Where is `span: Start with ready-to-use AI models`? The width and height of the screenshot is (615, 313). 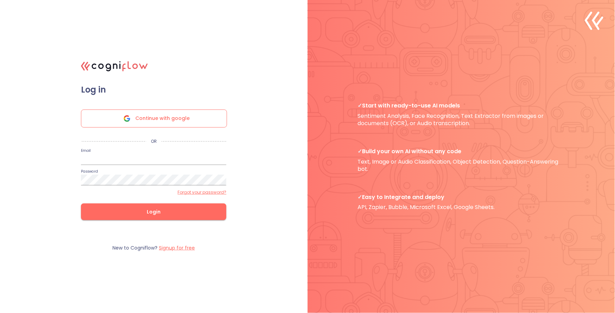 span: Start with ready-to-use AI models is located at coordinates (461, 105).